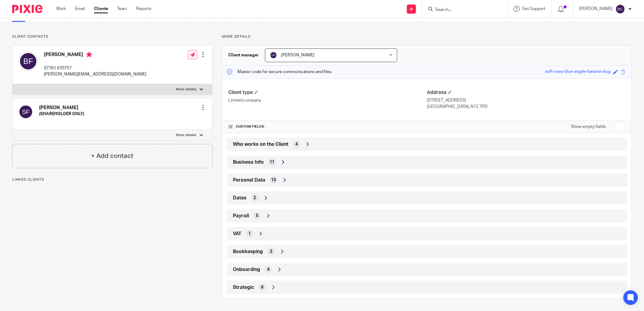 This screenshot has width=644, height=311. I want to click on h4: Address, so click(526, 92).